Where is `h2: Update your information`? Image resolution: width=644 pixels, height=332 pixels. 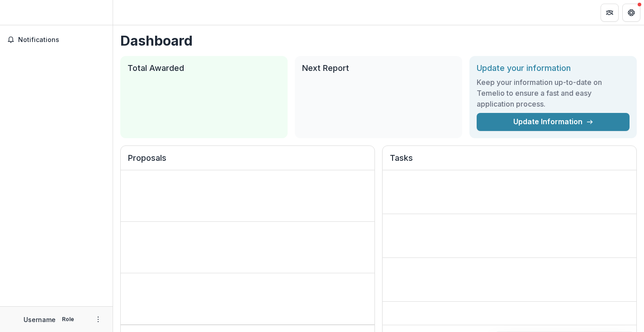 h2: Update your information is located at coordinates (553, 68).